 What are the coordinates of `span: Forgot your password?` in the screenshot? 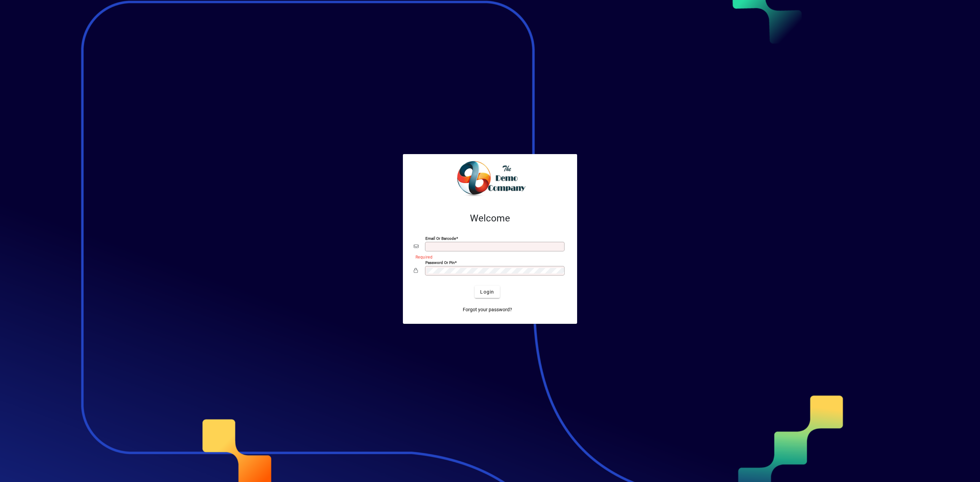 It's located at (487, 310).